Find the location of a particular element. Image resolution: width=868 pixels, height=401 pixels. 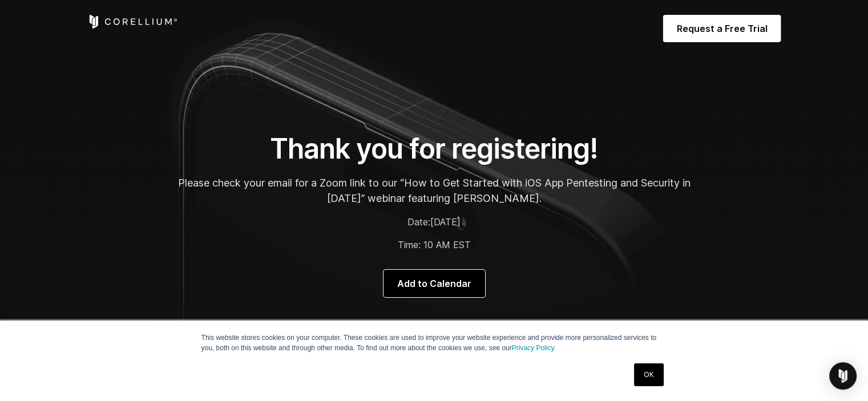

p: This website stores cookies on your computer. These cookies are used to improve your website expe... is located at coordinates (434, 343).